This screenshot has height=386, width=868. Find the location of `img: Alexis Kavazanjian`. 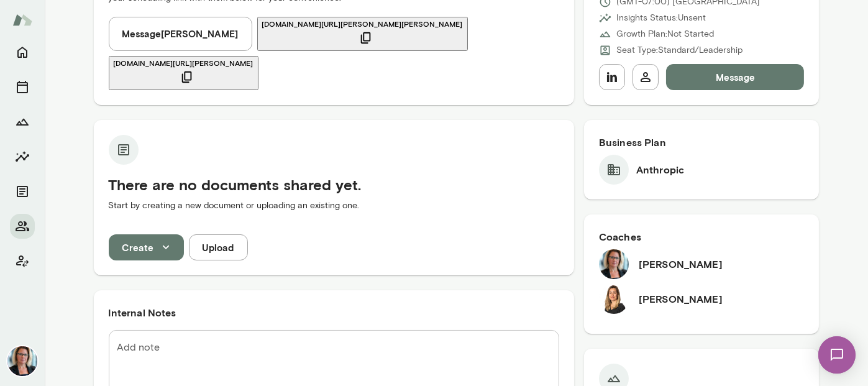

img: Alexis Kavazanjian is located at coordinates (614, 299).